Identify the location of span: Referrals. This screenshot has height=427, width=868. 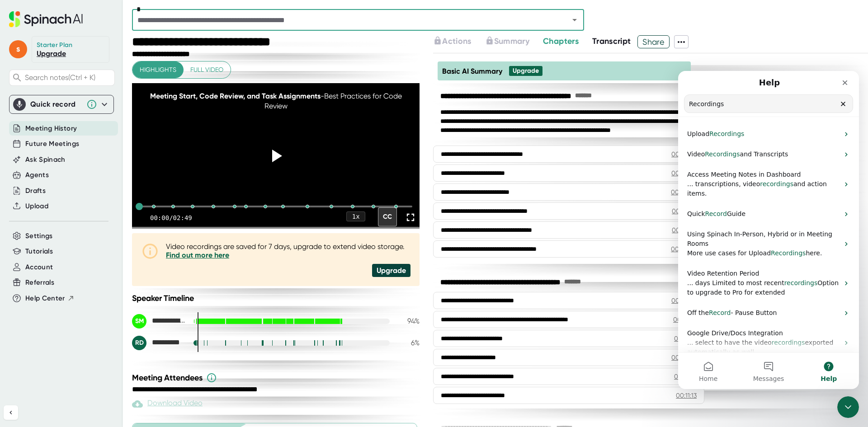
(40, 282).